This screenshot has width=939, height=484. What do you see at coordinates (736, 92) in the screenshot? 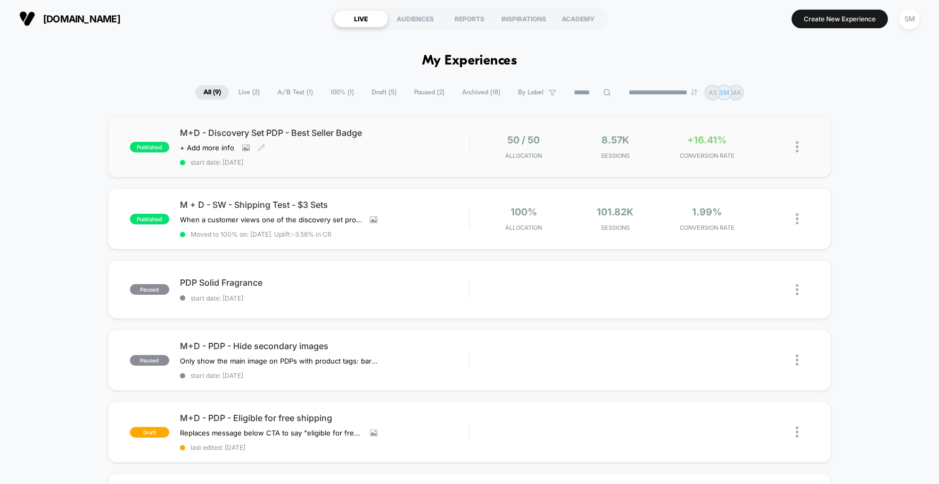
I see `p: MA` at bounding box center [736, 92].